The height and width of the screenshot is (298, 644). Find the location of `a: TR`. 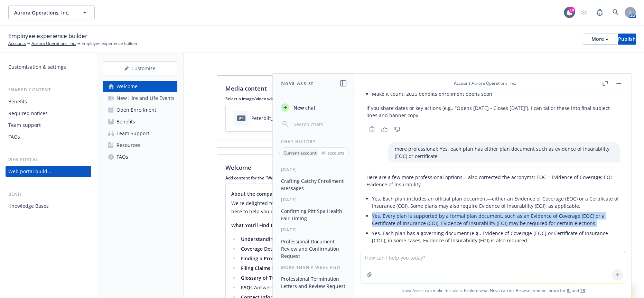

a: TR is located at coordinates (583, 291).